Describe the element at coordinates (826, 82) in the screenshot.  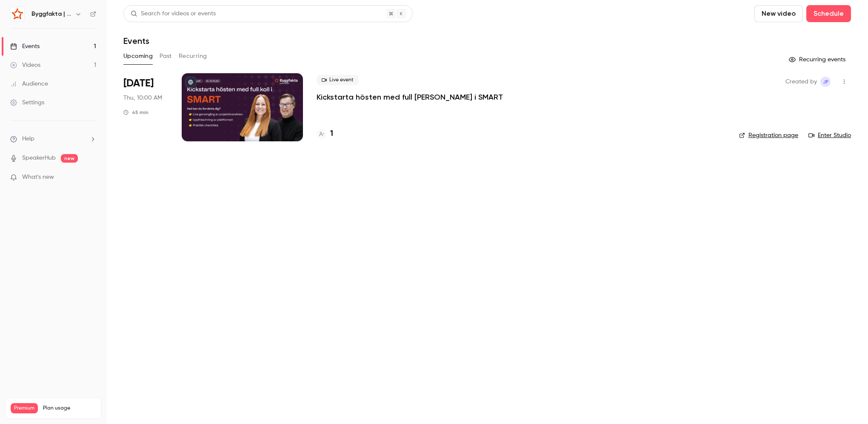
I see `span: JF` at that location.